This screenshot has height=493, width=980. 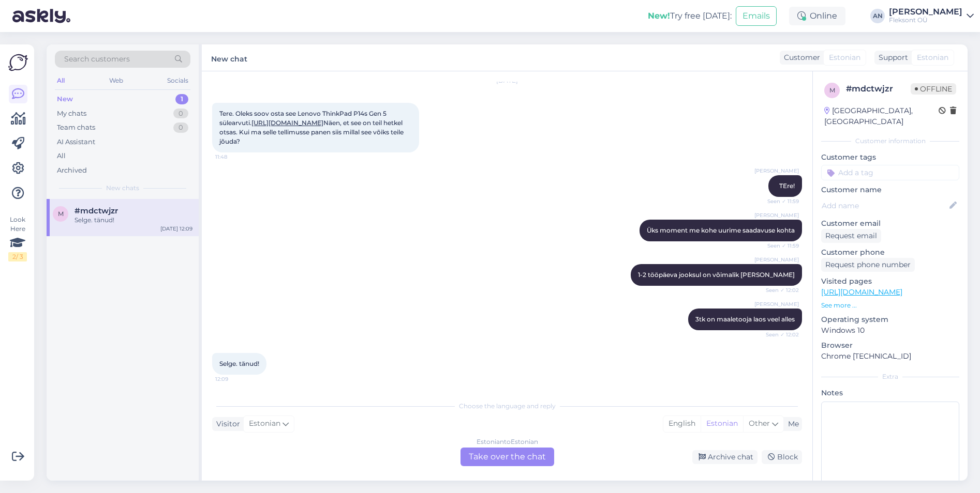 What do you see at coordinates (890, 252) in the screenshot?
I see `p: Customer phone` at bounding box center [890, 252].